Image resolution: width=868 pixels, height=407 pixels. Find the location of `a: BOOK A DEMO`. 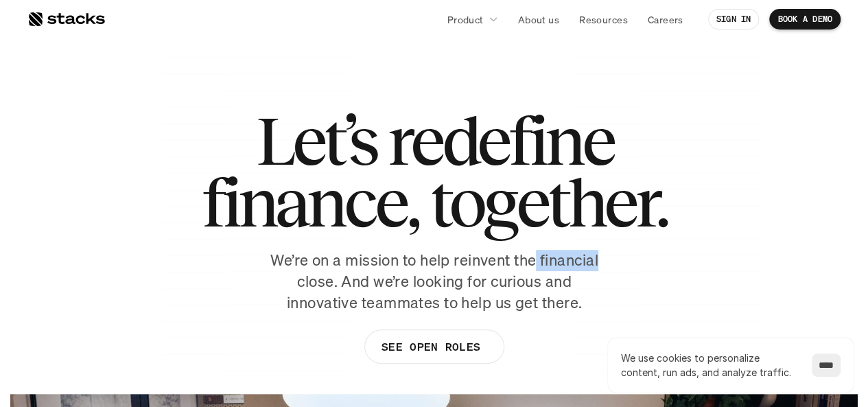

a: BOOK A DEMO is located at coordinates (805, 19).